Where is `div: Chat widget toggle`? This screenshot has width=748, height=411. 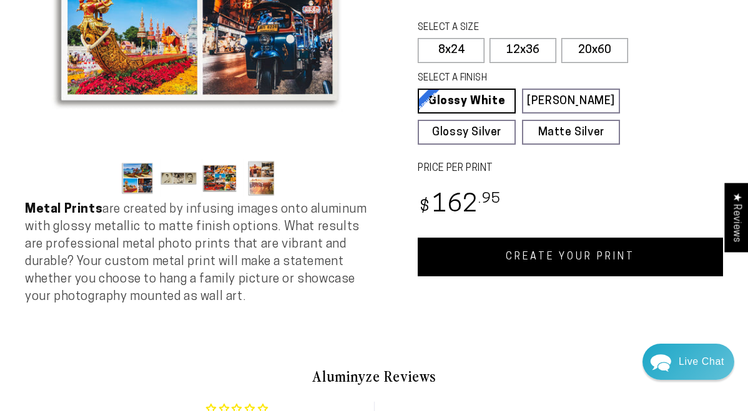
div: Chat widget toggle is located at coordinates (688, 362).